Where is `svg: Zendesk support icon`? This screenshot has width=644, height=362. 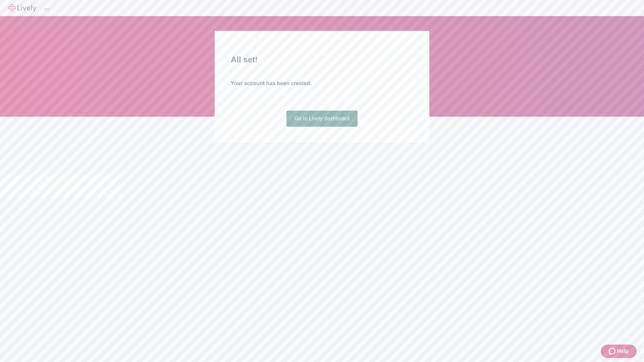
svg: Zendesk support icon is located at coordinates (612, 351).